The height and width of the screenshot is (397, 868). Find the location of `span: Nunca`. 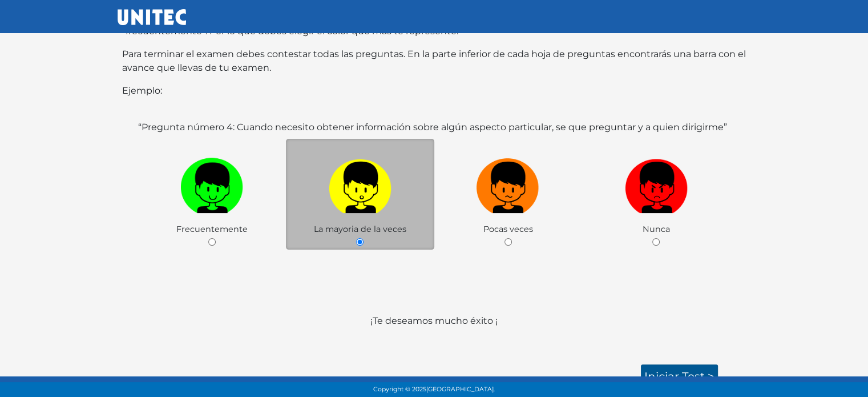

span: Nunca is located at coordinates (656, 229).